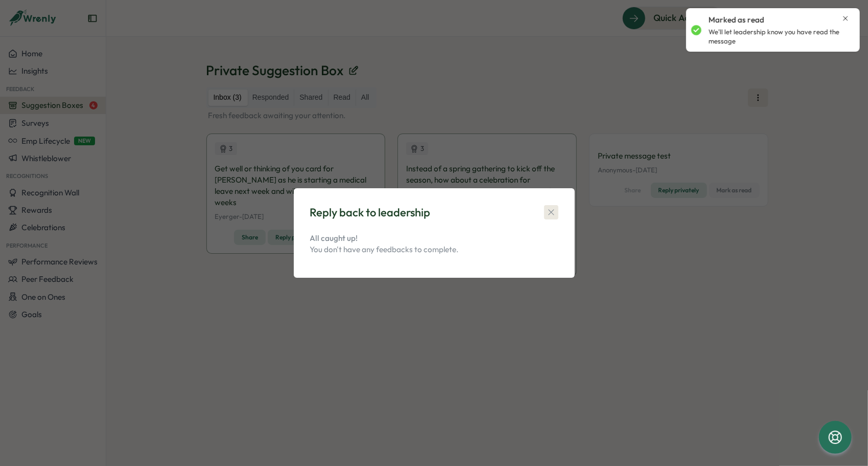 This screenshot has width=868, height=466. What do you see at coordinates (736, 20) in the screenshot?
I see `p: Marked as read` at bounding box center [736, 20].